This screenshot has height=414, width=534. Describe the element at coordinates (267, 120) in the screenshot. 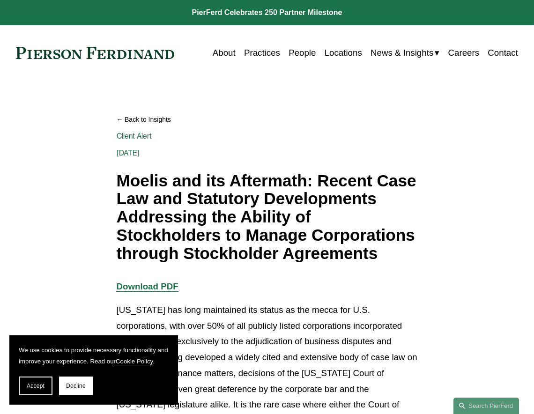

I see `a: Back to Insights` at that location.